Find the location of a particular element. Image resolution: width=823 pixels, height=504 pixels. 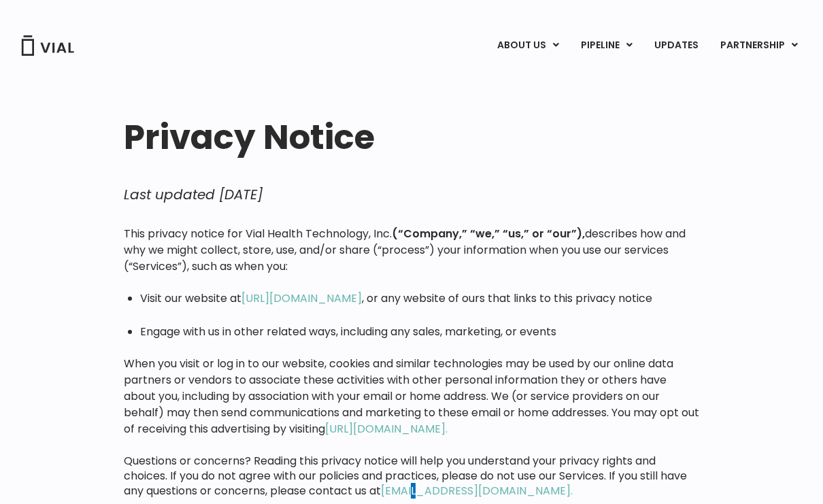

a: ABOUT USMenu Toggle is located at coordinates (528, 45).